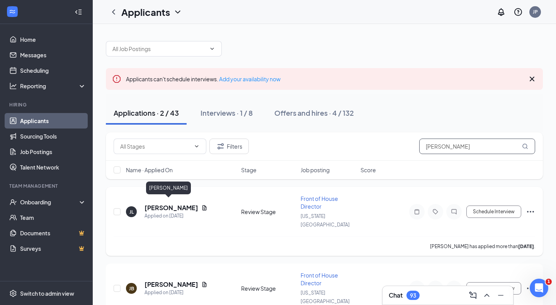 The height and width of the screenshot is (305, 556). What do you see at coordinates (501, 295) in the screenshot?
I see `button: Minimize` at bounding box center [501, 295].